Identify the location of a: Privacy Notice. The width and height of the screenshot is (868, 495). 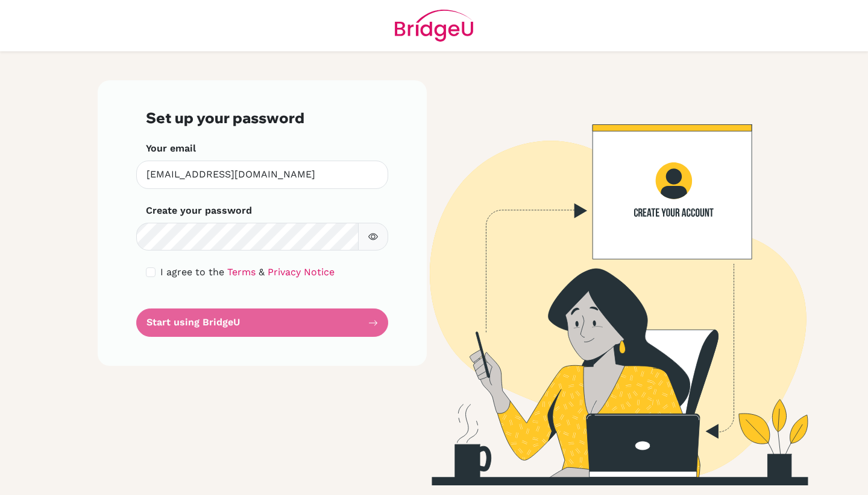
(301, 272).